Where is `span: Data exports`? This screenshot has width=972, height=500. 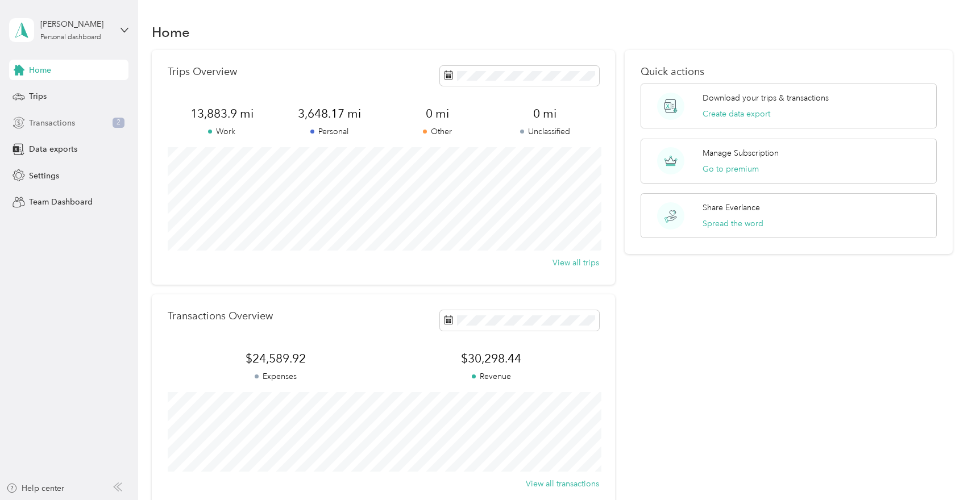 span: Data exports is located at coordinates (53, 149).